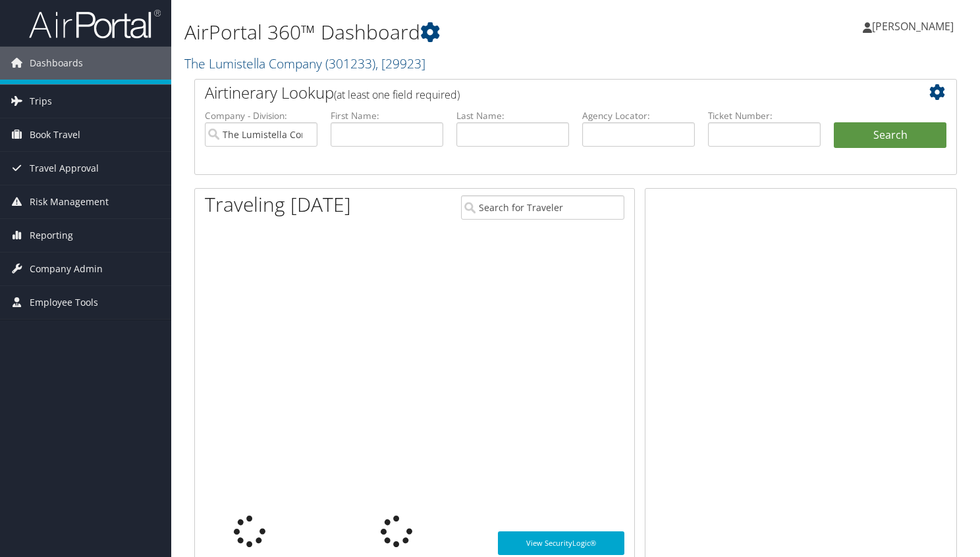 Image resolution: width=980 pixels, height=557 pixels. Describe the element at coordinates (64, 168) in the screenshot. I see `span: Travel Approval` at that location.